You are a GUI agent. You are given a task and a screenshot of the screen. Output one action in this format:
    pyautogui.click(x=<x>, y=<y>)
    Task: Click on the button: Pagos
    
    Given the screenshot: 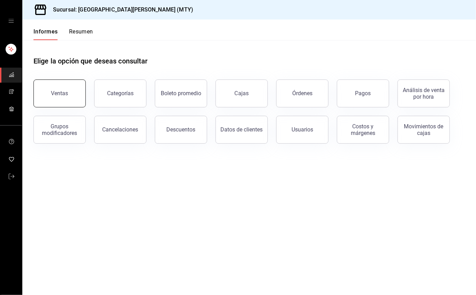 What is the action you would take?
    pyautogui.click(x=363, y=94)
    